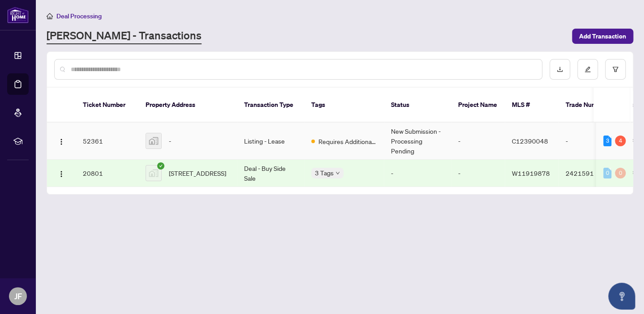 This screenshot has height=314, width=644. Describe the element at coordinates (417, 141) in the screenshot. I see `td: New Submission - Processing Pending` at that location.